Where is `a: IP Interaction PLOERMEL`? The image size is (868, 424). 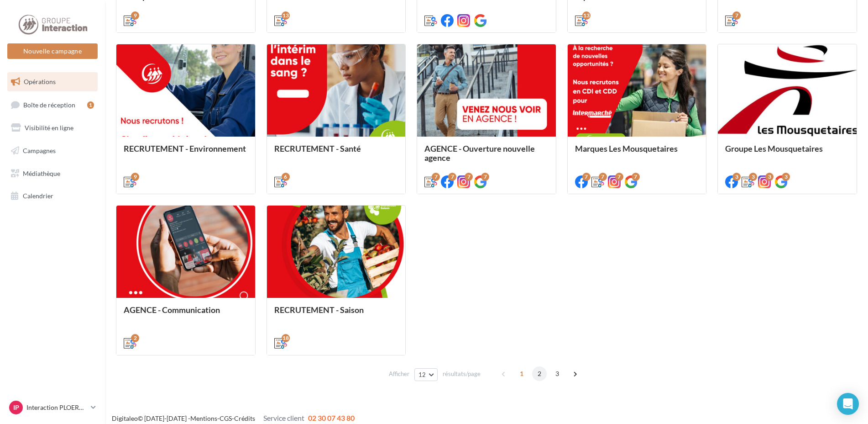 a: IP Interaction PLOERMEL is located at coordinates (53, 407).